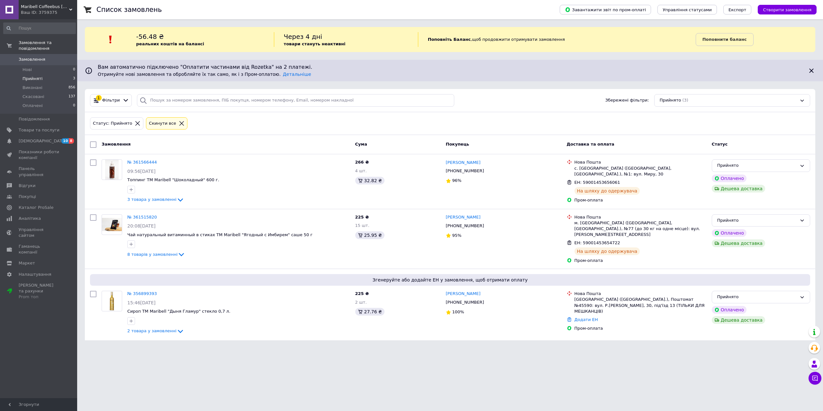 Image resolution: width=823 pixels, height=411 pixels. I want to click on span: -56.48 ₴, so click(150, 37).